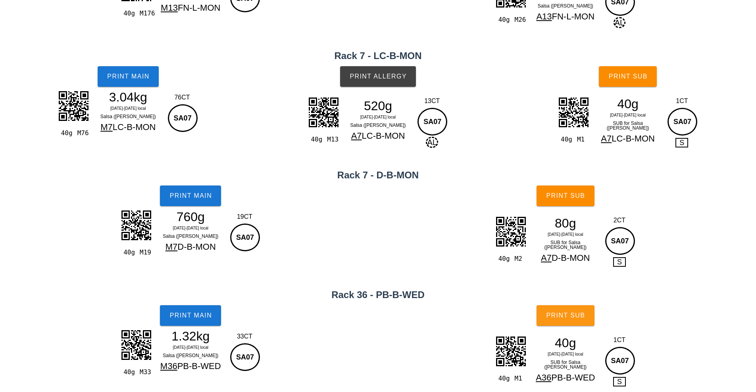 The height and width of the screenshot is (392, 756). Describe the element at coordinates (543, 378) in the screenshot. I see `span: A36` at that location.